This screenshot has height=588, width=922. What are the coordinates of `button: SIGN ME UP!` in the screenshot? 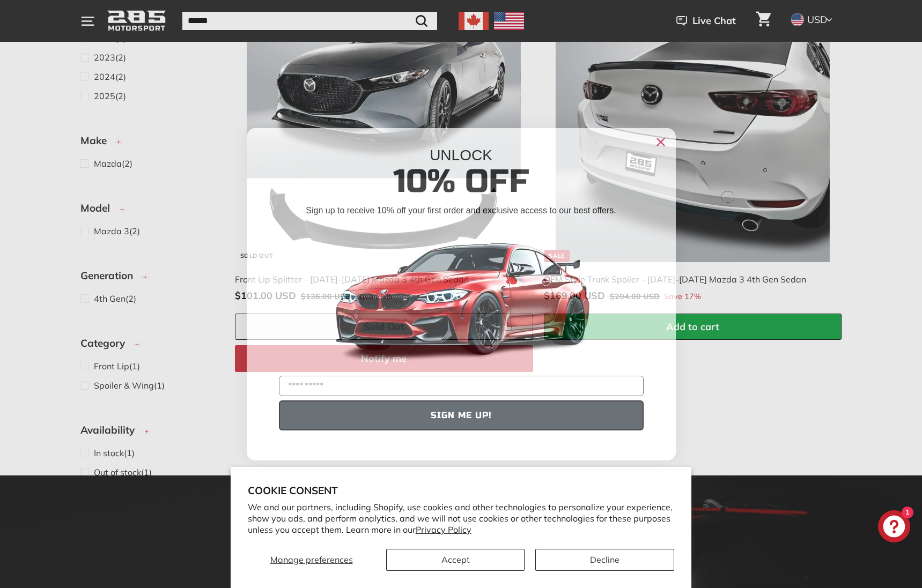 It's located at (461, 415).